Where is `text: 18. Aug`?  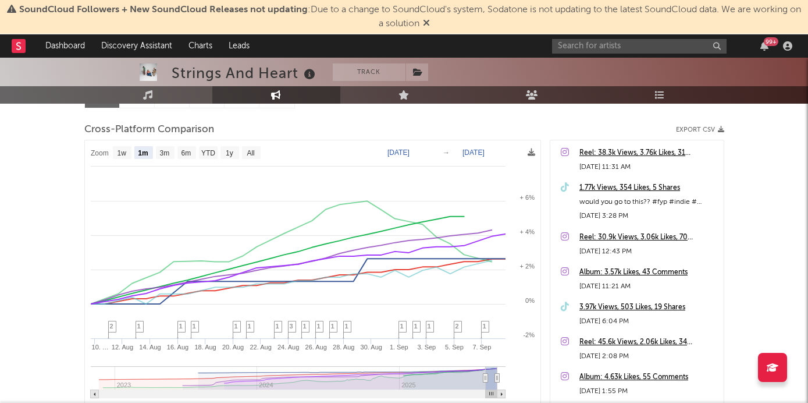
text: 18. Aug is located at coordinates (205, 347).